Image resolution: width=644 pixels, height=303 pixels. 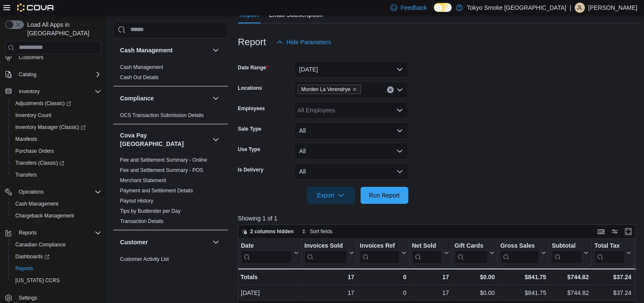 What do you see at coordinates (56, 280) in the screenshot?
I see `span: Washington CCRS` at bounding box center [56, 280].